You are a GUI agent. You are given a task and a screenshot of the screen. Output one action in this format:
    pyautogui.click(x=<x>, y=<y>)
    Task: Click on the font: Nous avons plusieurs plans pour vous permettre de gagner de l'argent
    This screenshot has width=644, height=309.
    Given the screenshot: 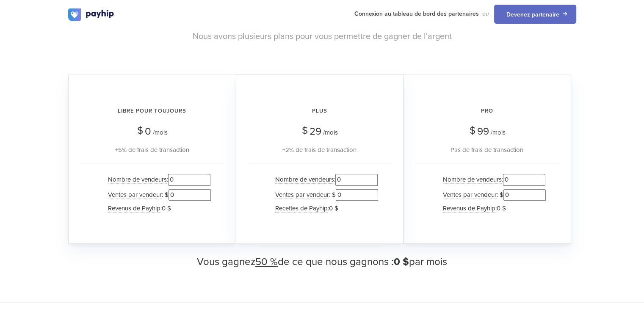 What is the action you would take?
    pyautogui.click(x=322, y=36)
    